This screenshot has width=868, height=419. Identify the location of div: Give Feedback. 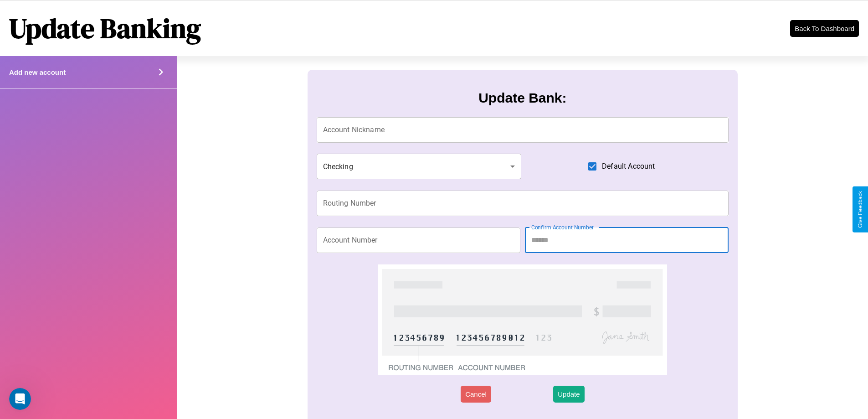
(860, 209).